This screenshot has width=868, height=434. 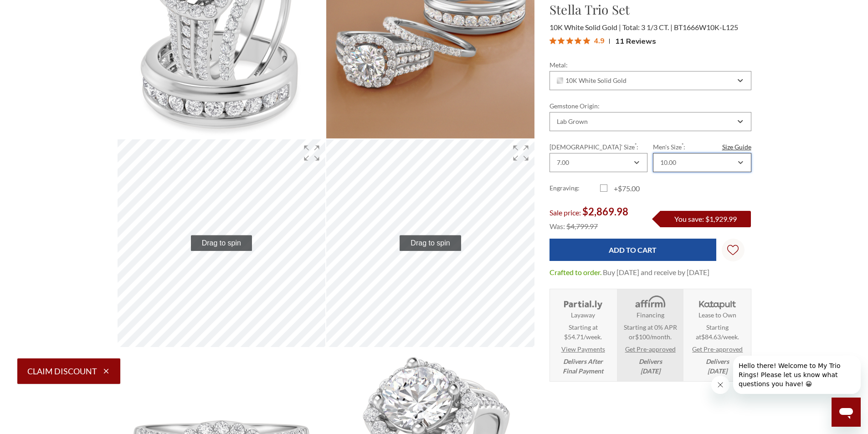 What do you see at coordinates (719, 337) in the screenshot?
I see `span: $84.63/week` at bounding box center [719, 337].